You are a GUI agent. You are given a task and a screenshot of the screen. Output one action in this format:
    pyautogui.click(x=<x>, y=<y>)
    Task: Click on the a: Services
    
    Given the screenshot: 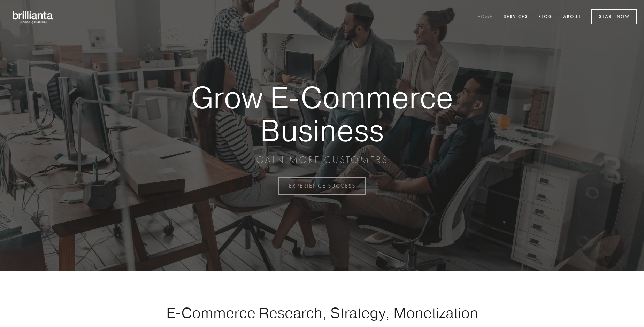 What is the action you would take?
    pyautogui.click(x=516, y=17)
    